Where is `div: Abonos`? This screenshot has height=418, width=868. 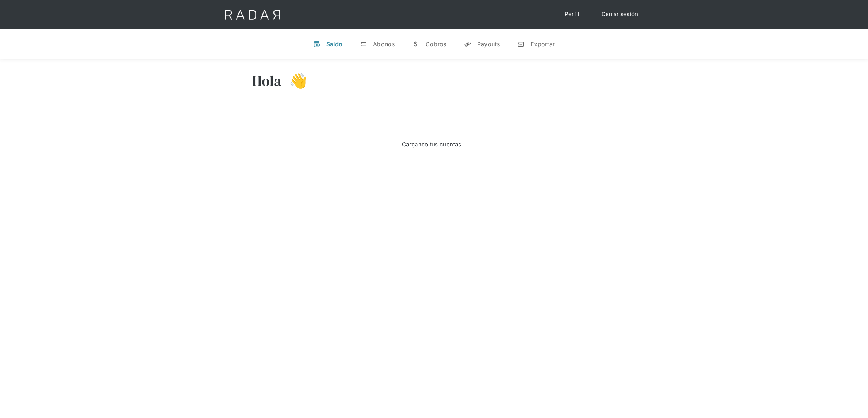
div: Abonos is located at coordinates (384, 44).